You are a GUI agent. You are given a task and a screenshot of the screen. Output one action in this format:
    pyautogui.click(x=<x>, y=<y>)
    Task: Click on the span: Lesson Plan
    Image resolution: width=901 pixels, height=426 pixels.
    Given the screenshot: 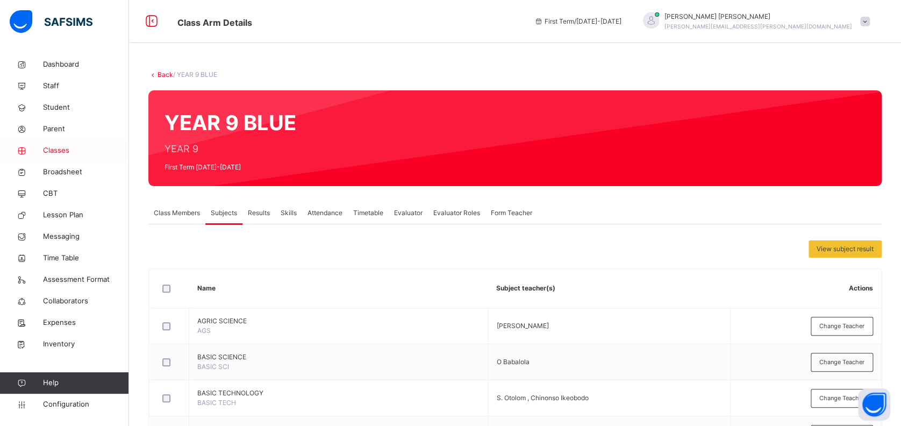 What is the action you would take?
    pyautogui.click(x=86, y=215)
    